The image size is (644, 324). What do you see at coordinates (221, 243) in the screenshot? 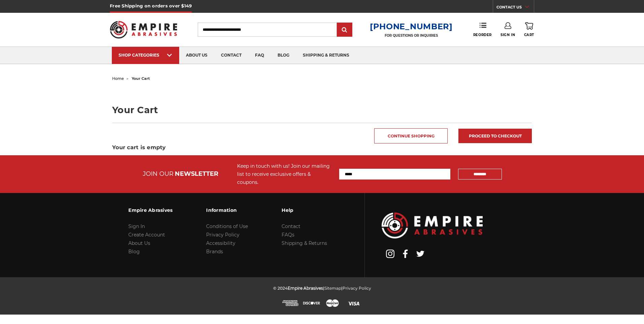
I see `a: Accessibility` at bounding box center [221, 243].